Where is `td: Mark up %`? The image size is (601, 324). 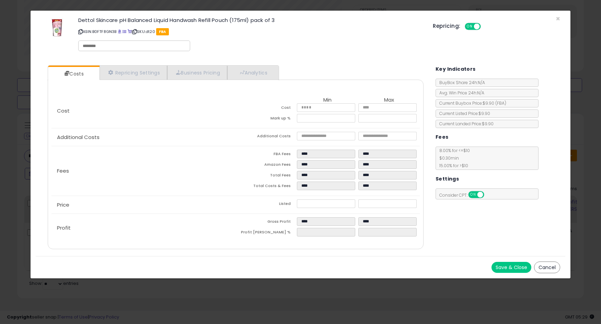
td: Mark up % is located at coordinates (266, 119).